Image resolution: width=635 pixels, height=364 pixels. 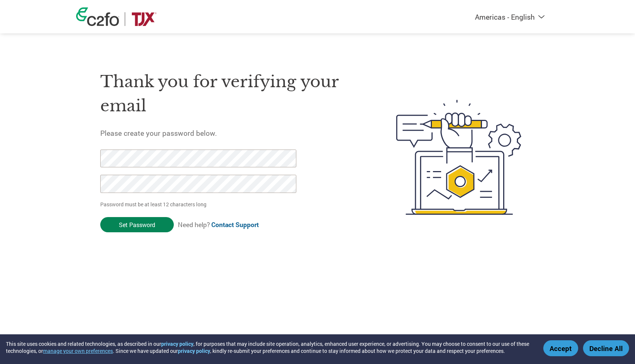 I want to click on h1: Thank you for verifying your email, so click(x=230, y=94).